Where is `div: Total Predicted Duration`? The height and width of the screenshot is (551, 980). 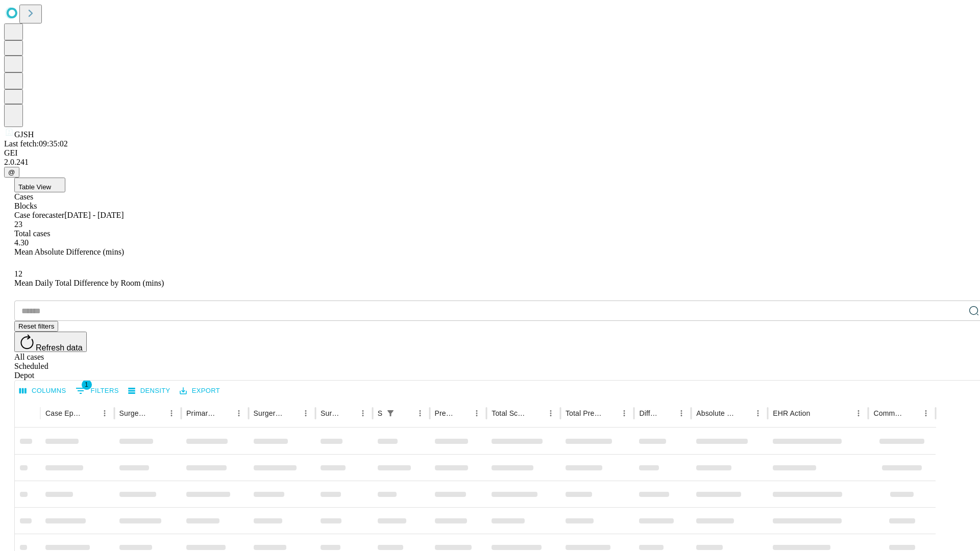
div: Total Predicted Duration is located at coordinates (584, 413).